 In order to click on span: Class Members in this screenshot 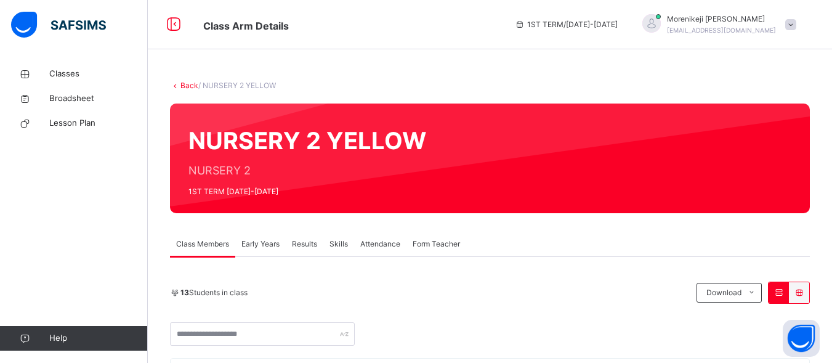, I will do `click(203, 244)`.